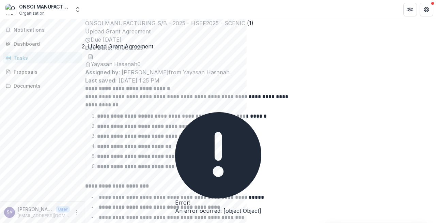 Image resolution: width=436 pixels, height=223 pixels. I want to click on strong: Assigned by, so click(102, 72).